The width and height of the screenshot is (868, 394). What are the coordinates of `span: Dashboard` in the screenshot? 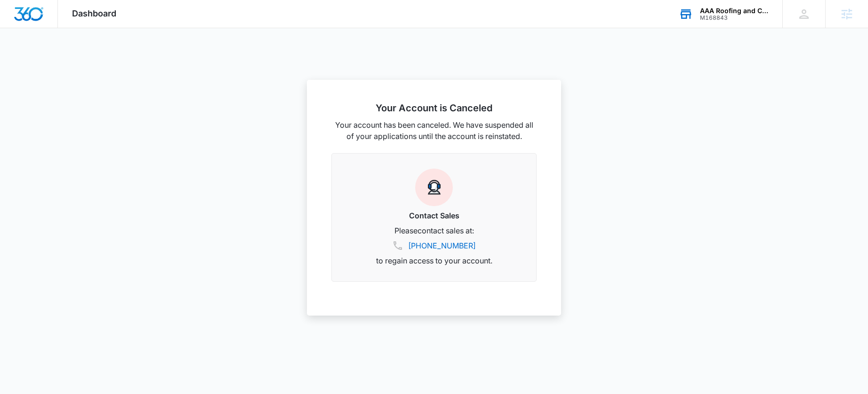 It's located at (94, 13).